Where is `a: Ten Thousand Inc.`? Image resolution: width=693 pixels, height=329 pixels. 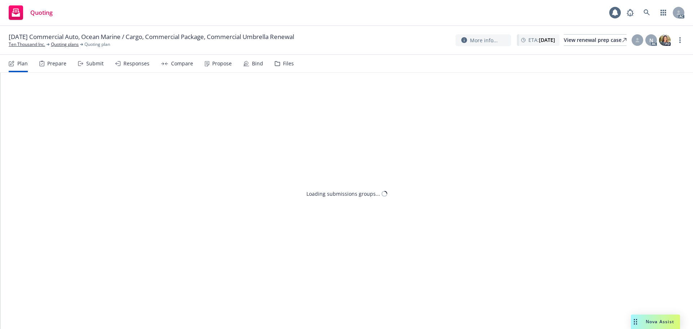
a: Ten Thousand Inc. is located at coordinates (27, 44).